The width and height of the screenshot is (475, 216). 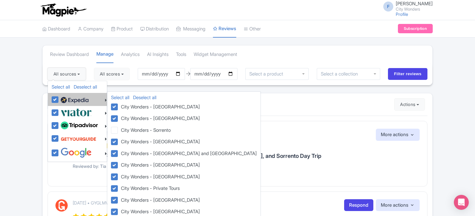 I want to click on img: viator-e2bf771eb72f7a6029a5edfbb081213a.svg, so click(x=76, y=112).